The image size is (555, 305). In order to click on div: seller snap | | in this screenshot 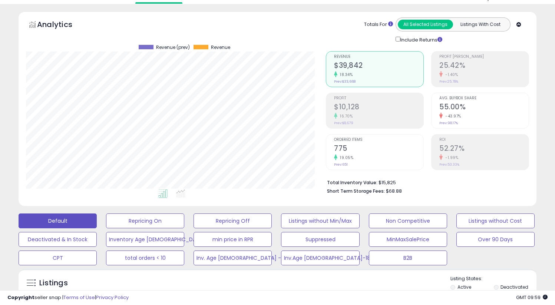, I will do `click(68, 297)`.